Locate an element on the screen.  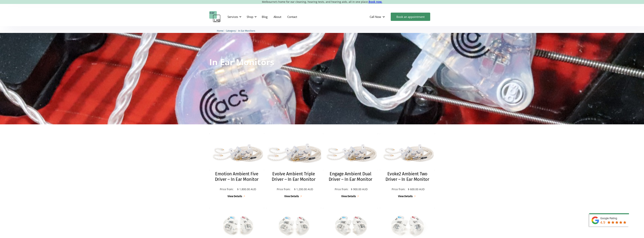
p: $ 900.00 AUD is located at coordinates (359, 189).